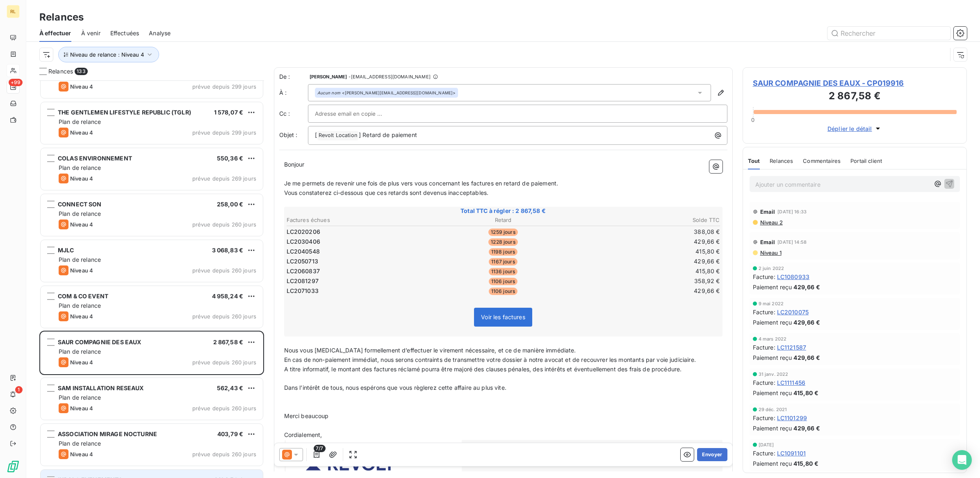  Describe the element at coordinates (648, 220) in the screenshot. I see `th: Solde TTC` at that location.